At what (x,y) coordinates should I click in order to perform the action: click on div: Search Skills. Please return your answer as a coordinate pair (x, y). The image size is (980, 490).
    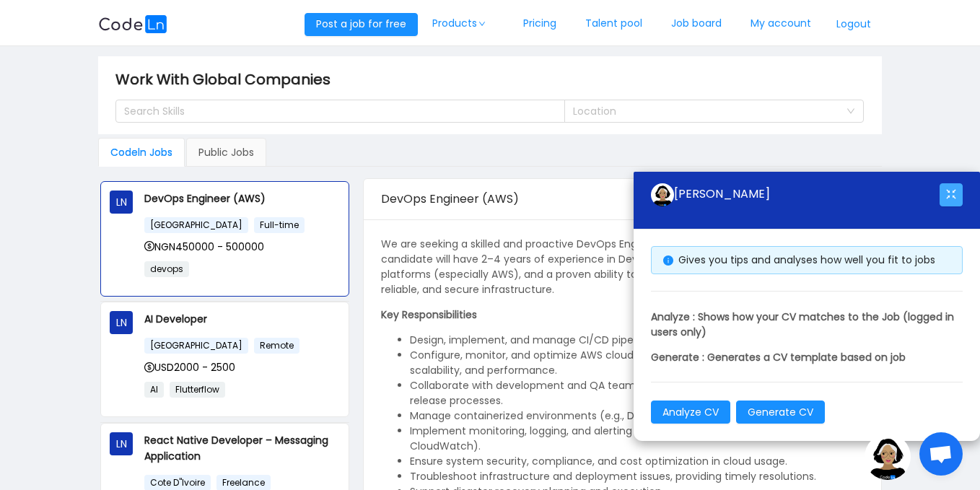
    Looking at the image, I should click on (333, 111).